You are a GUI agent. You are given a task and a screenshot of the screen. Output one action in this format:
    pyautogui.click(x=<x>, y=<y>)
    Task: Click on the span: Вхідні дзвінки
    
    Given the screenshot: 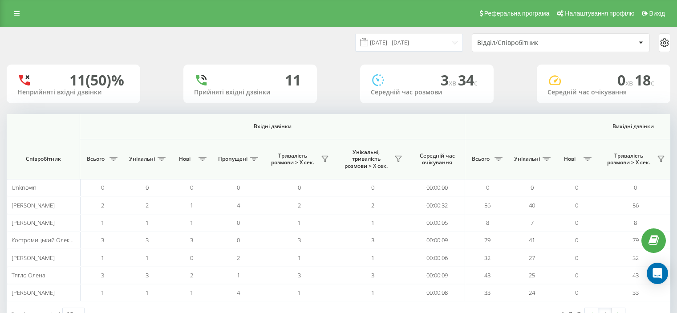 What is the action you would take?
    pyautogui.click(x=272, y=126)
    